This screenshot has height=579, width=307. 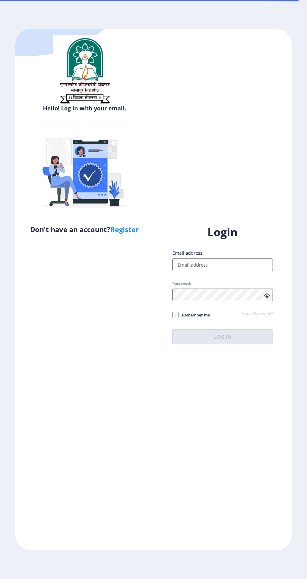 What do you see at coordinates (223, 337) in the screenshot?
I see `button: Log In` at bounding box center [223, 337].